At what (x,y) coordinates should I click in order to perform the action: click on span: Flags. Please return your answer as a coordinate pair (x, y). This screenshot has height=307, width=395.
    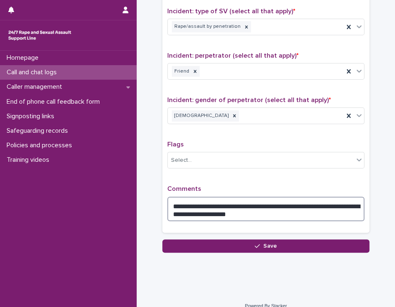
    Looking at the image, I should click on (176, 144).